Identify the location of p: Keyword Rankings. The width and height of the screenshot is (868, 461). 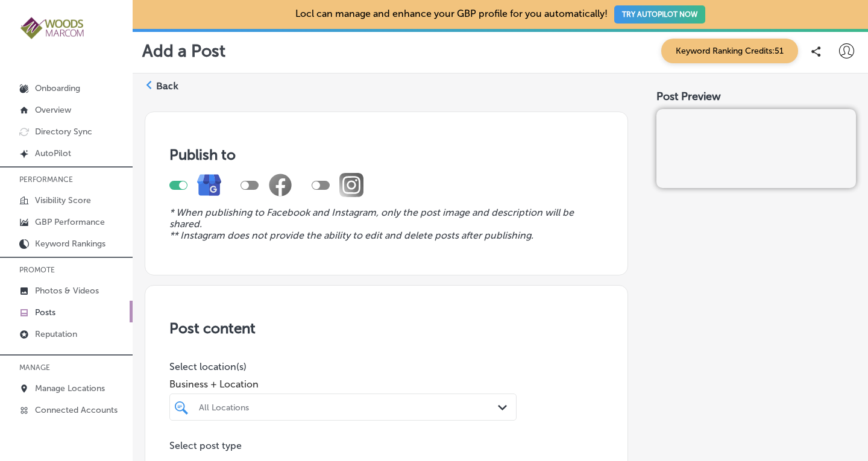
(70, 243).